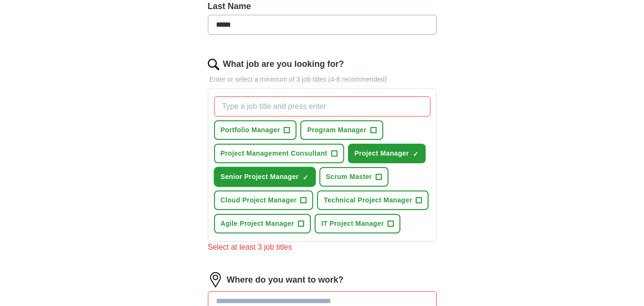 This screenshot has width=644, height=306. I want to click on button: Project Manager✓, so click(386, 153).